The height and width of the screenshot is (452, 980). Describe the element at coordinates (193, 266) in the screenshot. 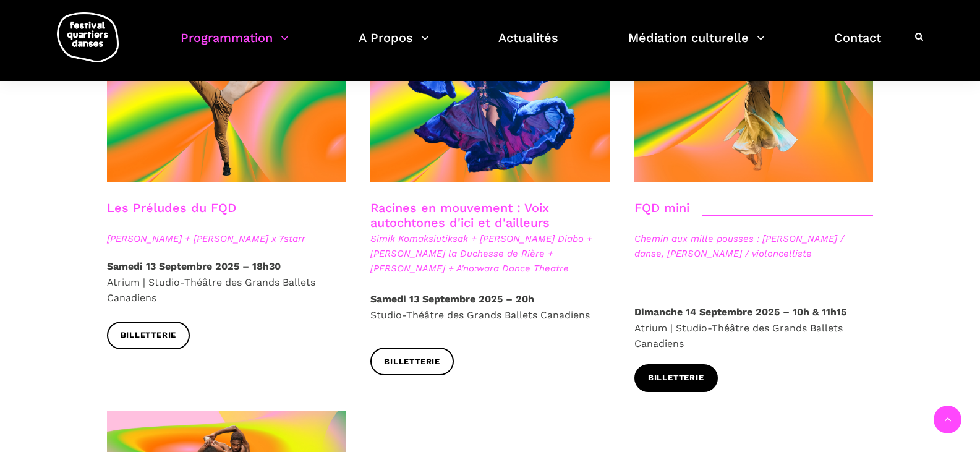

I see `strong: Samedi 13 Septembre 2025 – 18h30` at that location.